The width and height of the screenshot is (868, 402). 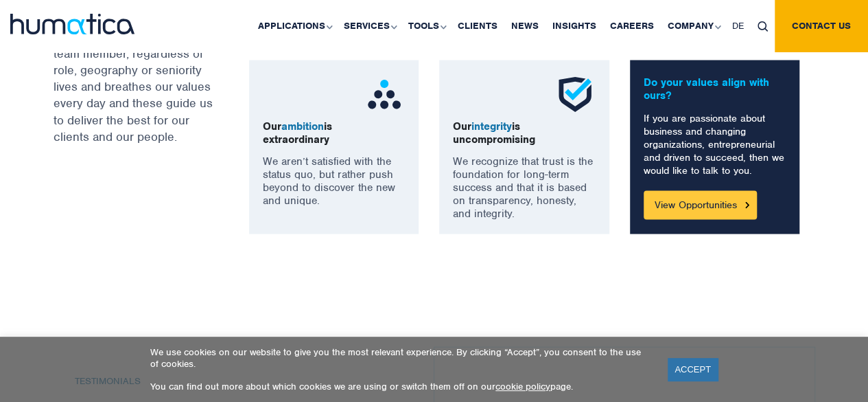 What do you see at coordinates (491, 126) in the screenshot?
I see `span: integrity` at bounding box center [491, 126].